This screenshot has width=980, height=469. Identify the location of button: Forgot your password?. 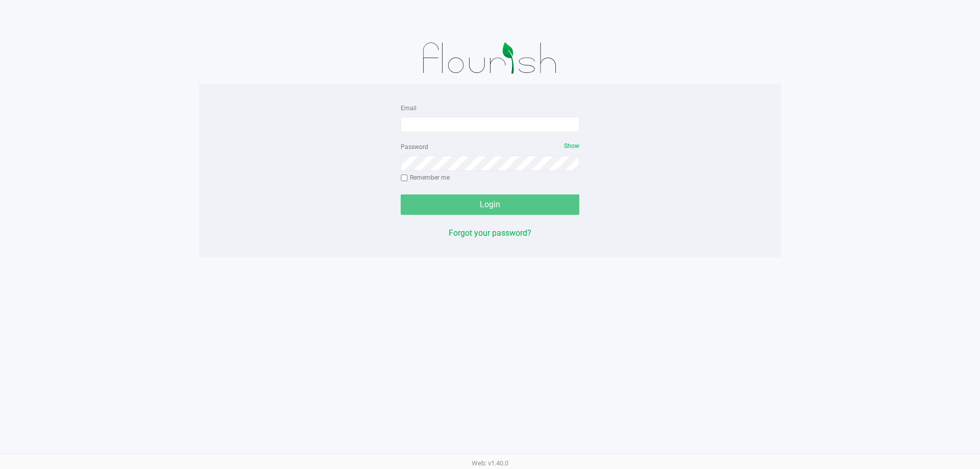
(490, 233).